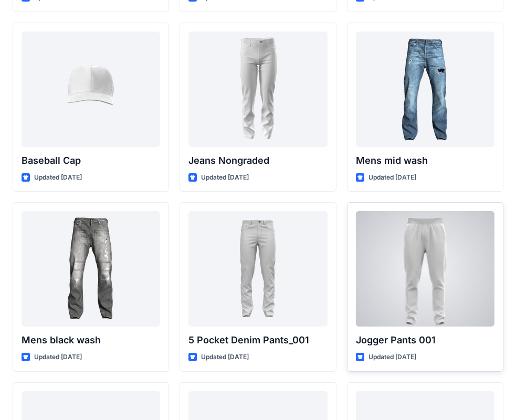  What do you see at coordinates (258, 269) in the screenshot?
I see `a: 5 Pocket Denim Pants_001` at bounding box center [258, 269].